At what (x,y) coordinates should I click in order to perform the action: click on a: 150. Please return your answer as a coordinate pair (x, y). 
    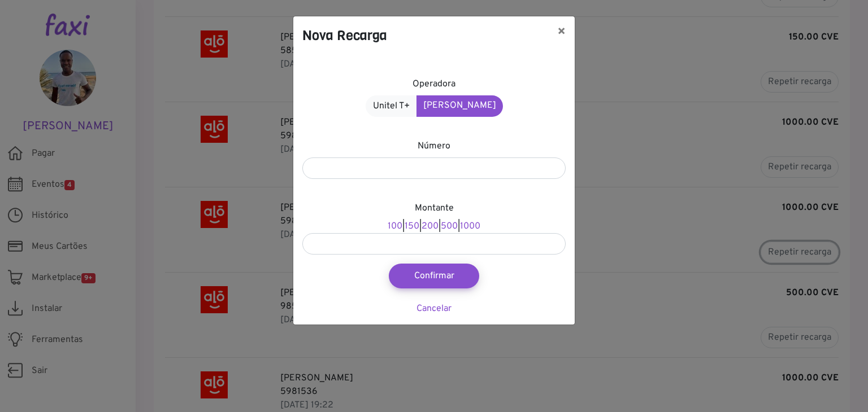
    Looking at the image, I should click on (412, 226).